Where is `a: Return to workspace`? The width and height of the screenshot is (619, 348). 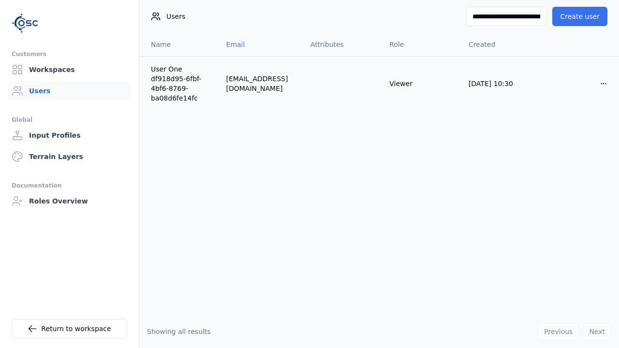
a: Return to workspace is located at coordinates (69, 329).